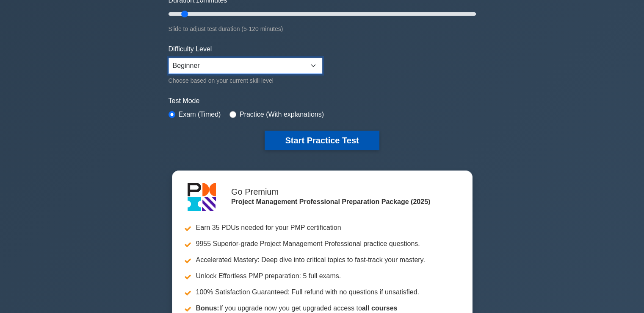 This screenshot has height=313, width=644. What do you see at coordinates (322, 101) in the screenshot?
I see `label: Test Mode` at bounding box center [322, 101].